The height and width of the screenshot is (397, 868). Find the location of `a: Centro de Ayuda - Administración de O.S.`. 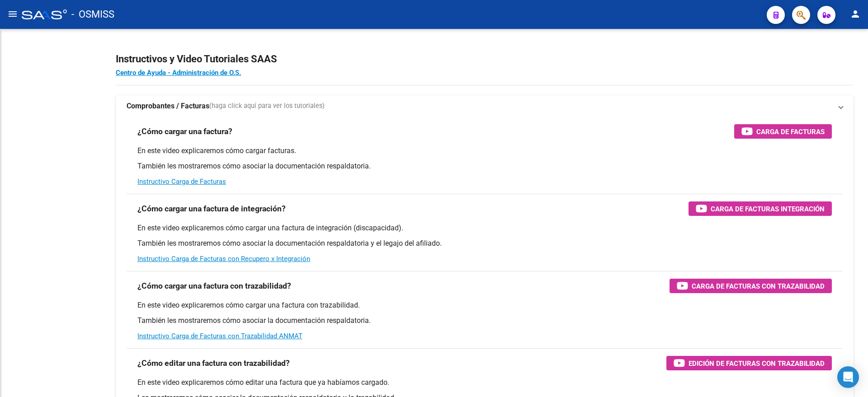

a: Centro de Ayuda - Administración de O.S. is located at coordinates (178, 73).